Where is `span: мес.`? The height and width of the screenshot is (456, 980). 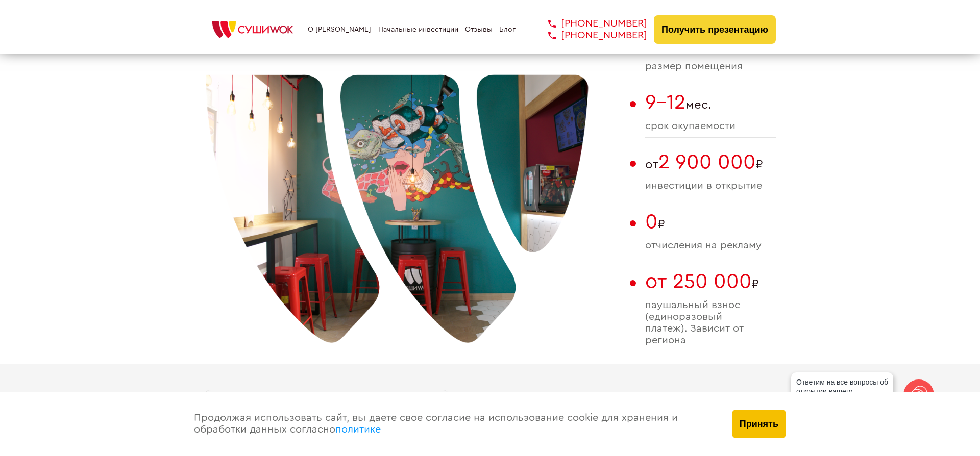 span: мес. is located at coordinates (710, 103).